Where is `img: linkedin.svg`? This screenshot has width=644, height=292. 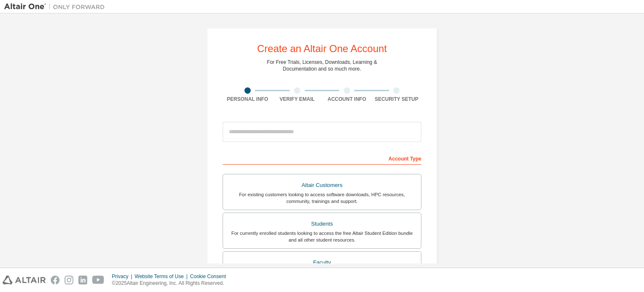
img: linkedin.svg is located at coordinates (83, 280).